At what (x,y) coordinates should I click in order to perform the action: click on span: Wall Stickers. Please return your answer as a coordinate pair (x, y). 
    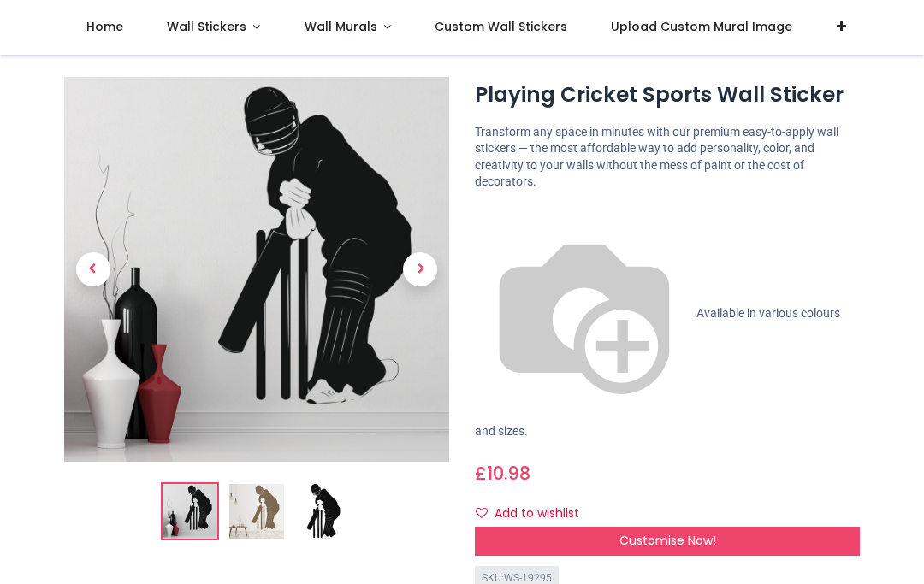
    Looking at the image, I should click on (206, 27).